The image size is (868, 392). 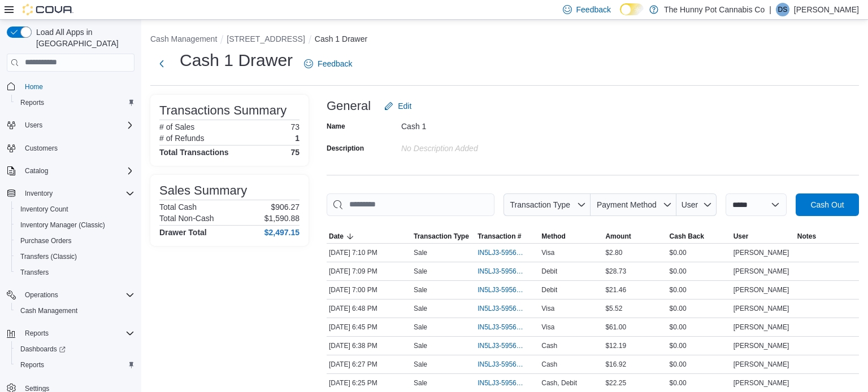 I want to click on button: IN5LJ3-5956379, so click(x=507, y=365).